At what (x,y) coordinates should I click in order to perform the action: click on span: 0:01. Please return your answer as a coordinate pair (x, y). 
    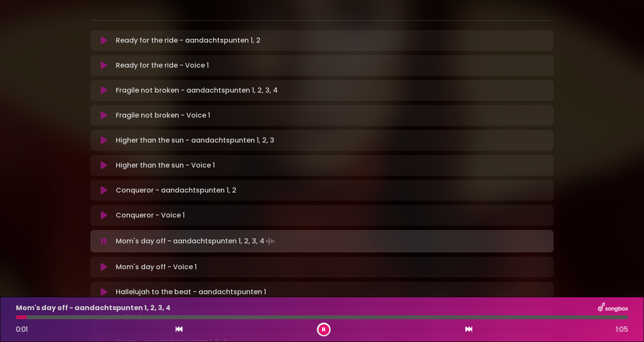
    Looking at the image, I should click on (22, 329).